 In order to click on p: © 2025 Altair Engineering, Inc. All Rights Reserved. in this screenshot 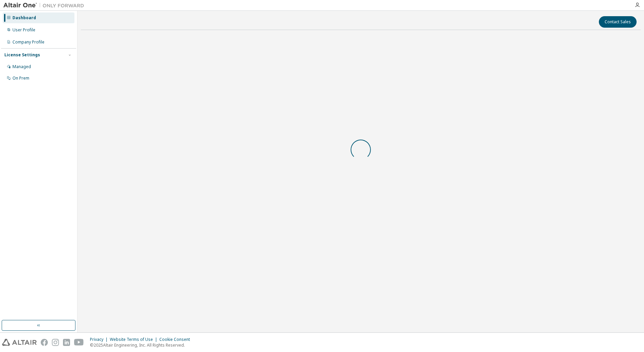, I will do `click(142, 345)`.